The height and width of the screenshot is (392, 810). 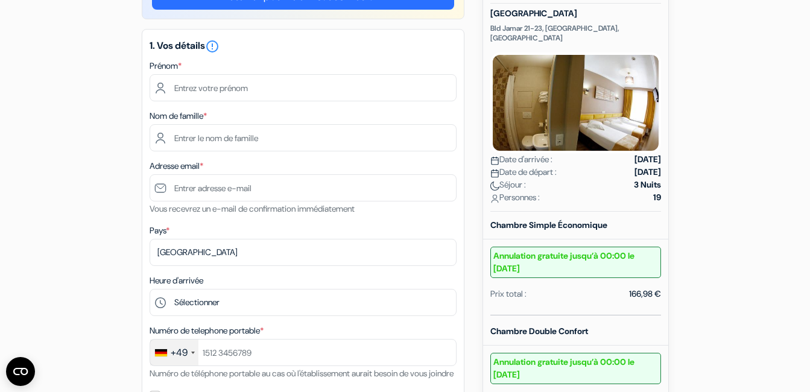 What do you see at coordinates (508, 294) in the screenshot?
I see `div: Prix total :` at bounding box center [508, 294].